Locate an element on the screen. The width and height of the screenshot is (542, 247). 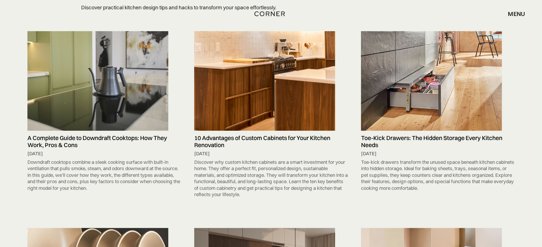
h5: 10 Advantages of Custom Cabinets for Your Kitchen Renovation is located at coordinates (271, 141).